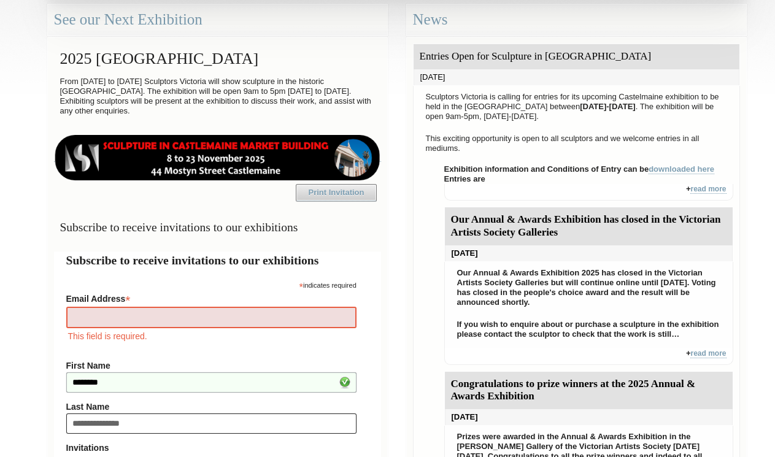  I want to click on p: Our Annual & Awards Exhibition 2025 has closed in the Victorian Artists Society Galleries but wil..., so click(588, 288).